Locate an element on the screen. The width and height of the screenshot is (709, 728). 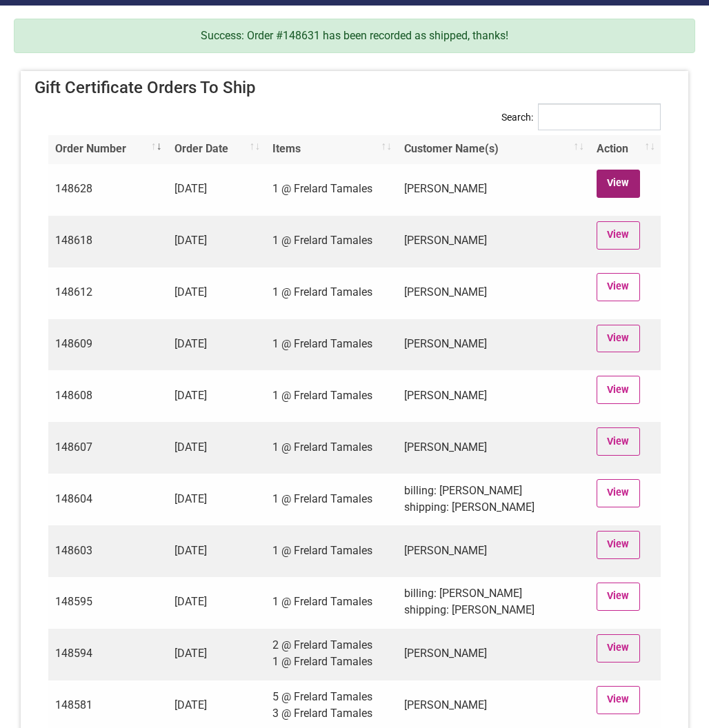
td: 148594 is located at coordinates (108, 654).